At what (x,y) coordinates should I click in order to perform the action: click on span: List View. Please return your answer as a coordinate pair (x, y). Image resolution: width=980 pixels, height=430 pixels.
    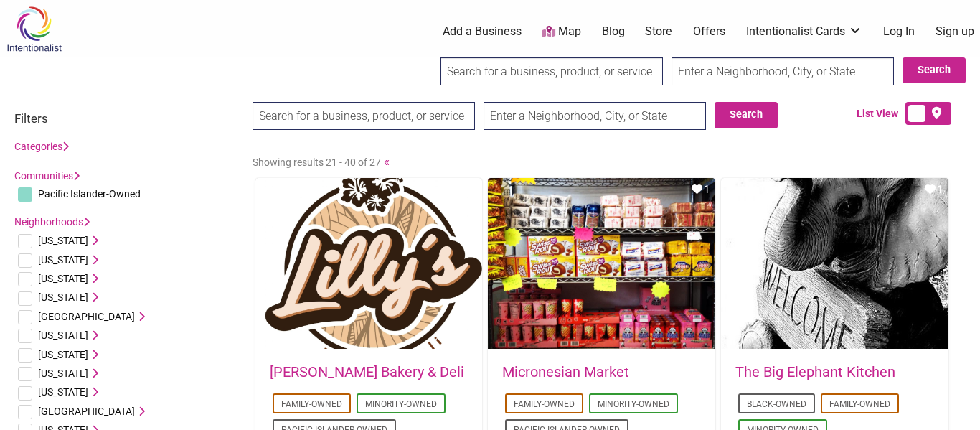
    Looking at the image, I should click on (881, 114).